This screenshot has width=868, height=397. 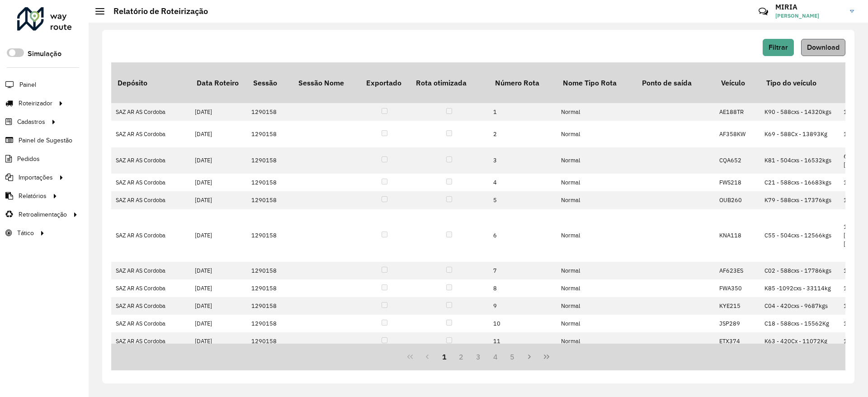 I want to click on td: 1, so click(x=523, y=112).